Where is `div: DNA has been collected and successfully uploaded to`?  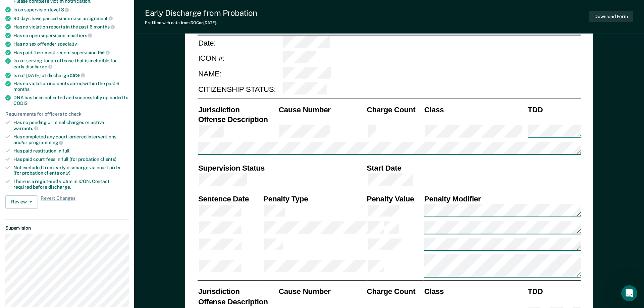
div: DNA has been collected and successfully uploaded to is located at coordinates (71, 101).